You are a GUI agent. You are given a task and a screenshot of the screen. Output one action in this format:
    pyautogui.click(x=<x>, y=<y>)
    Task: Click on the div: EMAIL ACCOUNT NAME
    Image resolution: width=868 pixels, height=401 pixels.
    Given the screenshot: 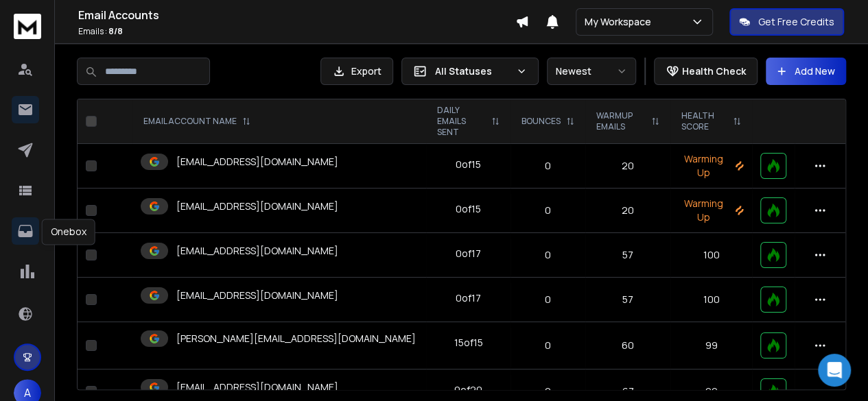 What is the action you would take?
    pyautogui.click(x=197, y=121)
    